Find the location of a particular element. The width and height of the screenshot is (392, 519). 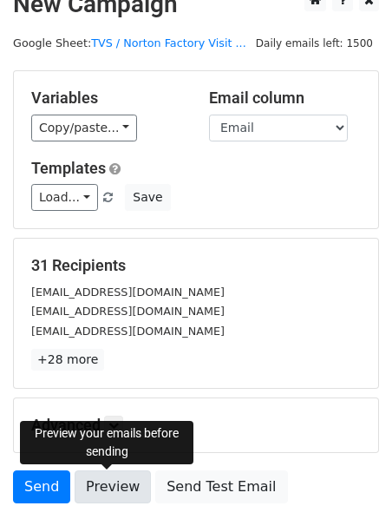

h5: 31 Recipients is located at coordinates (196, 266).